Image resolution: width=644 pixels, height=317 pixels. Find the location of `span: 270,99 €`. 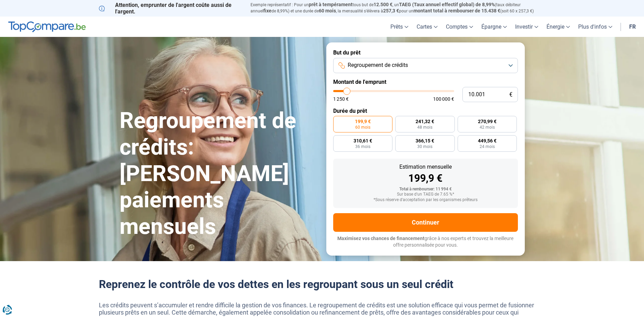

span: 270,99 € is located at coordinates (488, 122).